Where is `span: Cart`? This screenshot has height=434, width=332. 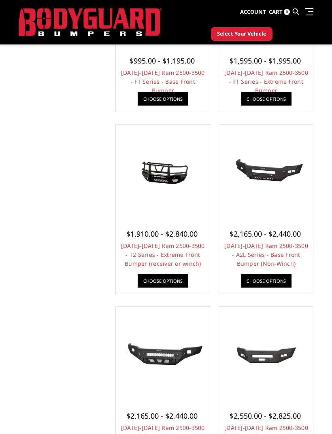 span: Cart is located at coordinates (276, 12).